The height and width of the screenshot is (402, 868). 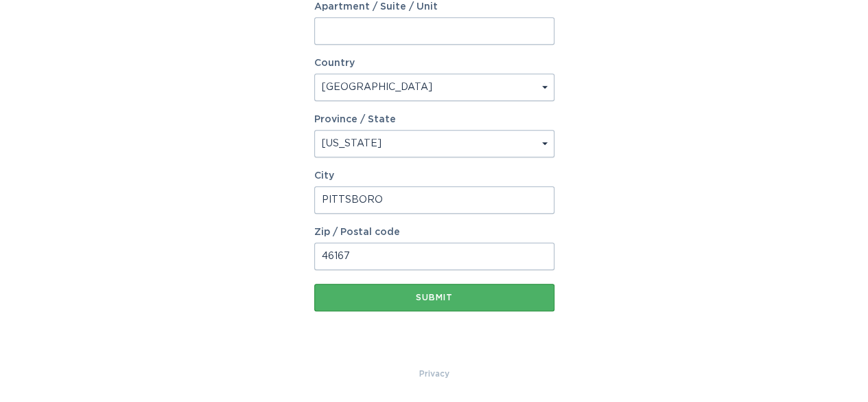 What do you see at coordinates (434, 374) in the screenshot?
I see `a: Privacy Policy & Terms of Use` at bounding box center [434, 374].